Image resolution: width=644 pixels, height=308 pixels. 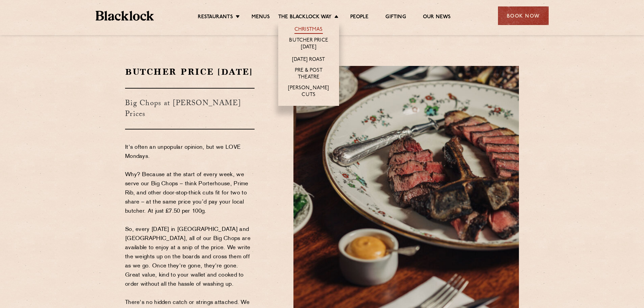 I want to click on a: Menus, so click(x=260, y=18).